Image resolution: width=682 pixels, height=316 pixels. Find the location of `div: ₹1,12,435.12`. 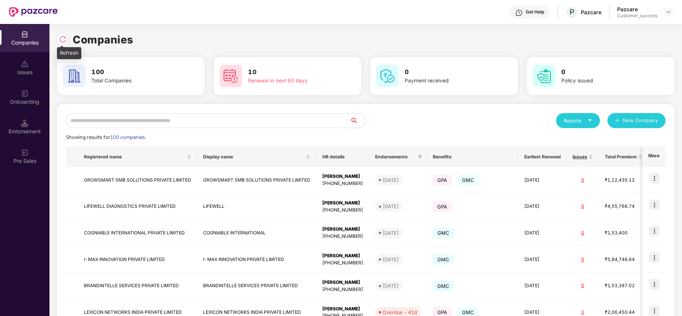

div: ₹1,12,435.12 is located at coordinates (624, 180).